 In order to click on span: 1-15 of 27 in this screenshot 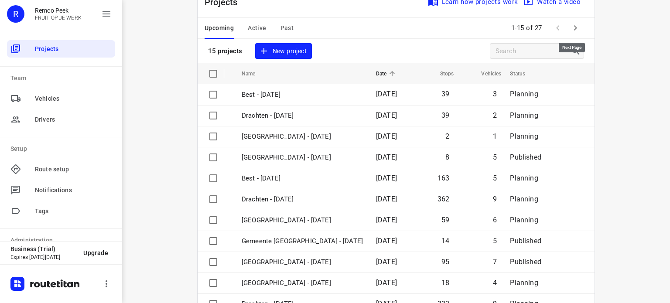, I will do `click(526, 28)`.